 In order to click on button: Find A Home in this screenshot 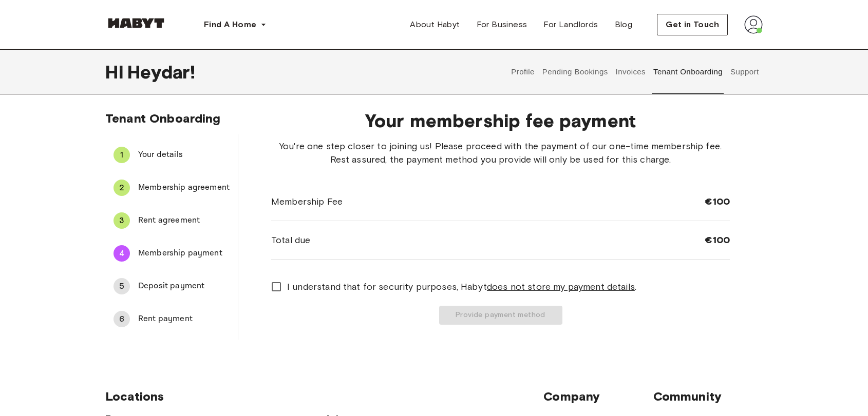, I will do `click(235, 25)`.